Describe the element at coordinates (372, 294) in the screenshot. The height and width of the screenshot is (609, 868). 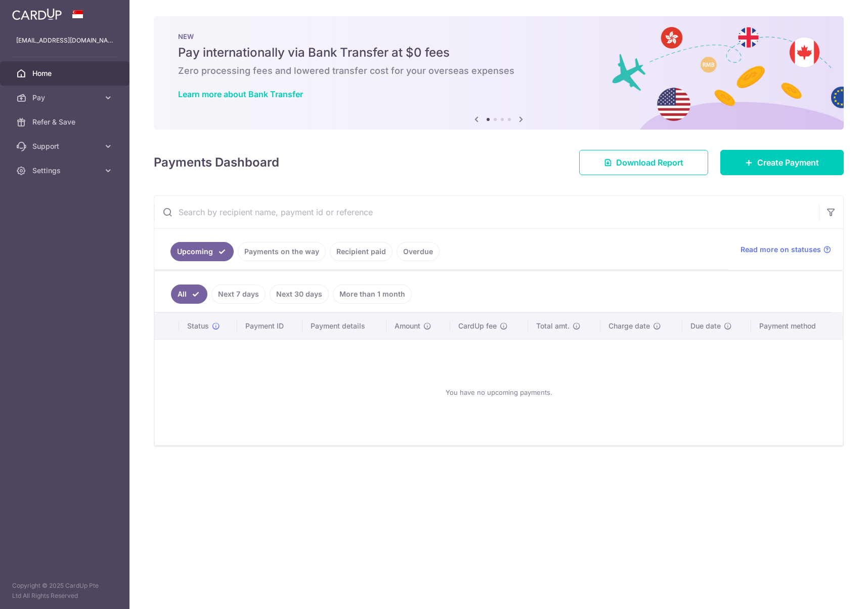
I see `a: More than 1 month` at that location.